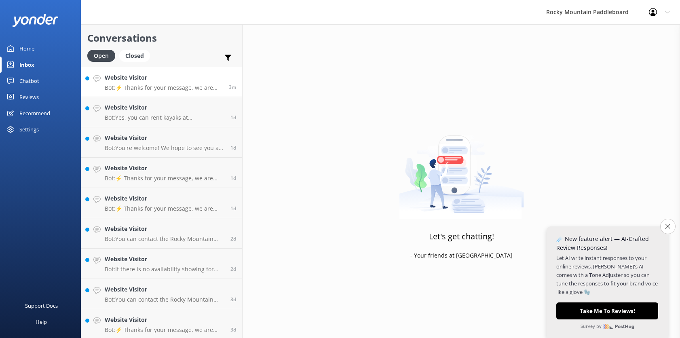 This screenshot has height=338, width=680. I want to click on span: Aug 24 2025 12:20pm (UTC -06:00) America/Chihuahua, so click(233, 330).